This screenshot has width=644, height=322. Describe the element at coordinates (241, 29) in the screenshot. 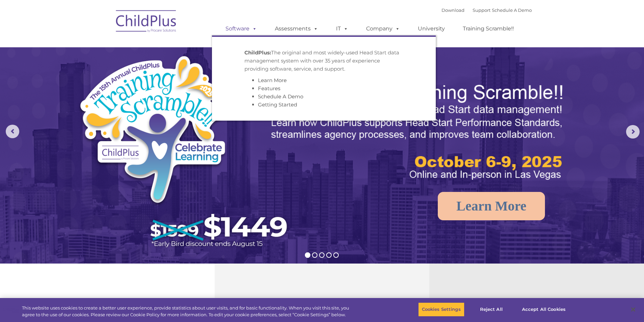

I see `a: Software` at that location.